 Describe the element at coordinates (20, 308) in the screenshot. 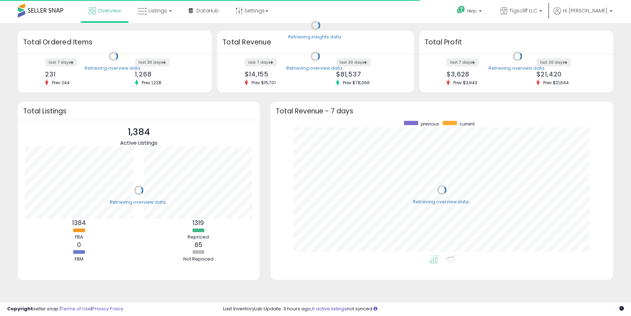

I see `strong: Copyright` at that location.